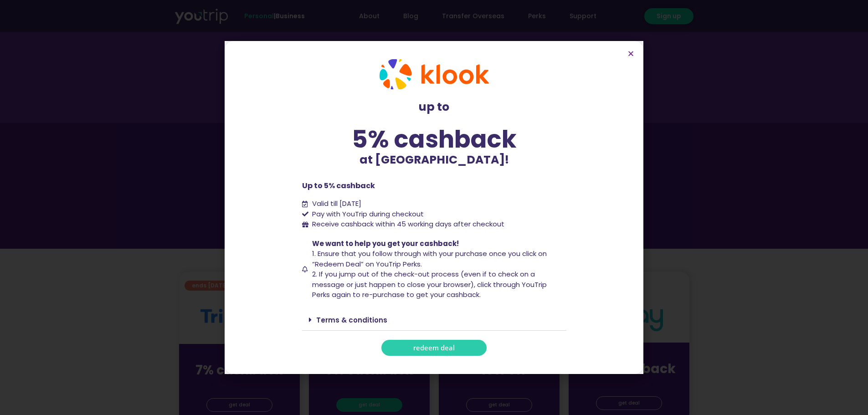 The image size is (868, 415). Describe the element at coordinates (434, 139) in the screenshot. I see `div: 5% cashback` at that location.